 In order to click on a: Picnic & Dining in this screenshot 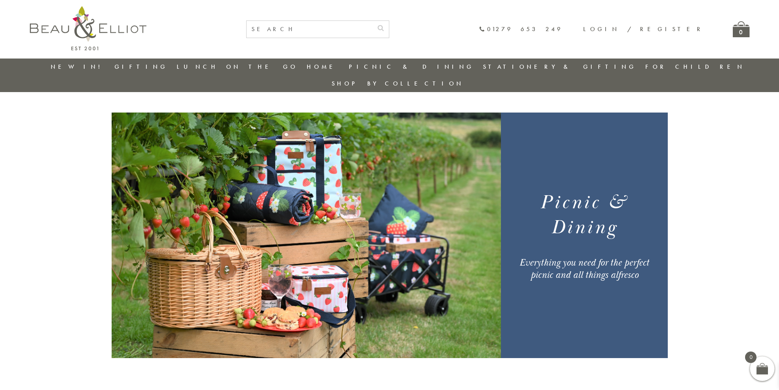, I will do `click(411, 67)`.